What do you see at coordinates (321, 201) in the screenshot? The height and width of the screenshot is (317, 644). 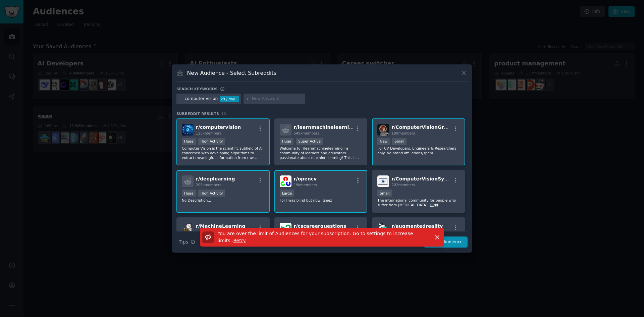 I see `p: For I was blind but now Itseez` at bounding box center [321, 201].